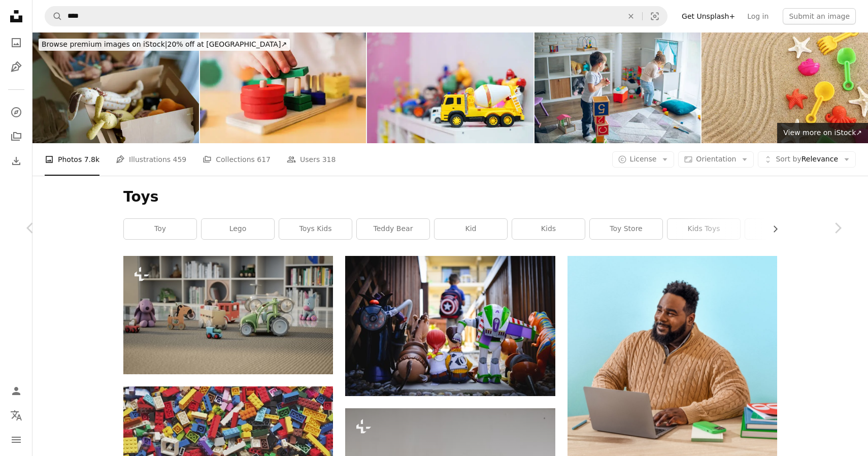  I want to click on span: License, so click(643, 159).